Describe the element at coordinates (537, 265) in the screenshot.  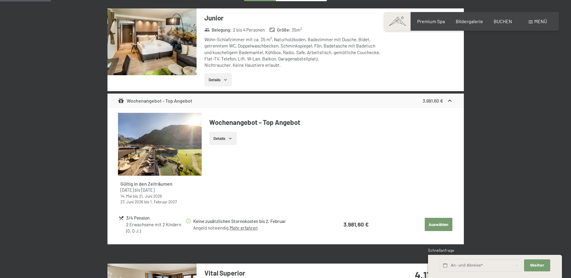
I see `span: Weiter` at that location.